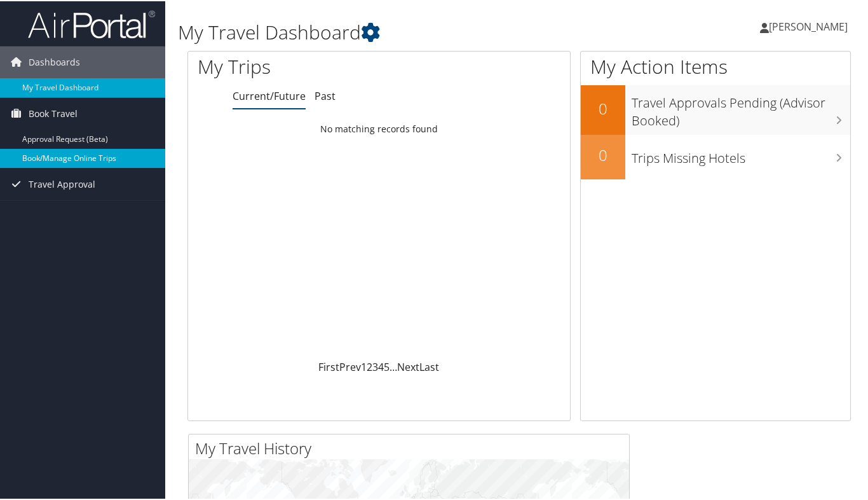  What do you see at coordinates (405, 31) in the screenshot?
I see `h1: My Travel Dashboard` at bounding box center [405, 31].